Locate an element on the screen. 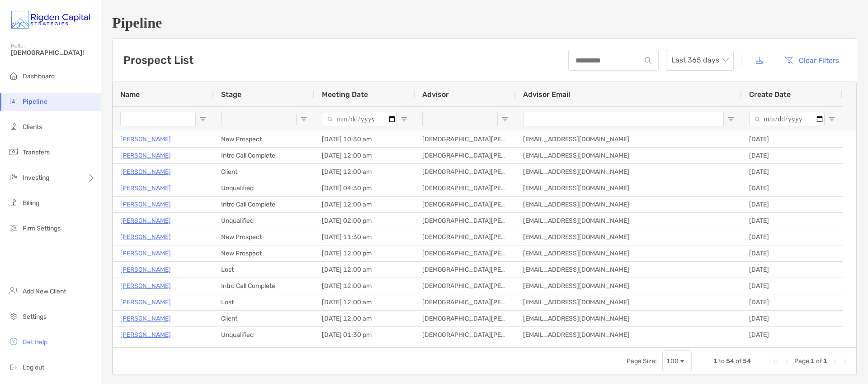 The height and width of the screenshot is (384, 868). span: Investing is located at coordinates (35, 177).